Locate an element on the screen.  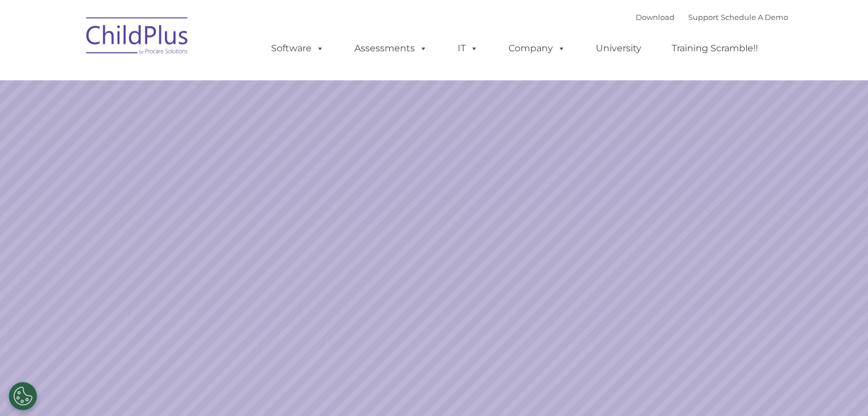
img: ChildPlus by Procare Solutions is located at coordinates (137, 37).